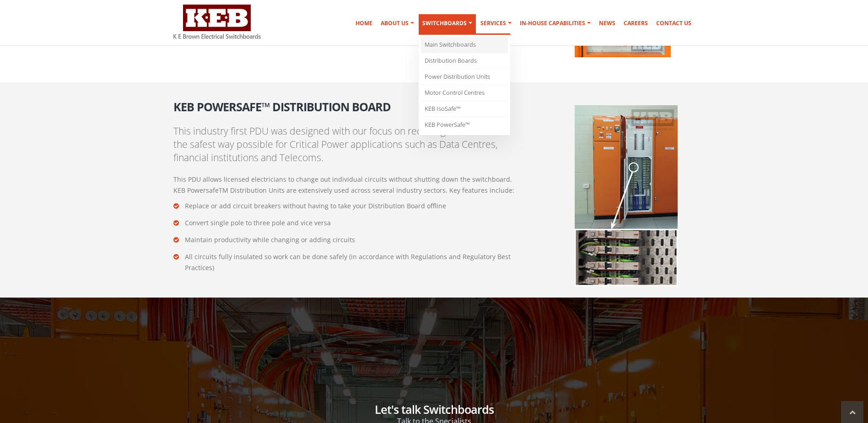  What do you see at coordinates (345, 206) in the screenshot?
I see `li: Replace or add circuit breakers without having to take your Distribution Board offline` at bounding box center [345, 206].